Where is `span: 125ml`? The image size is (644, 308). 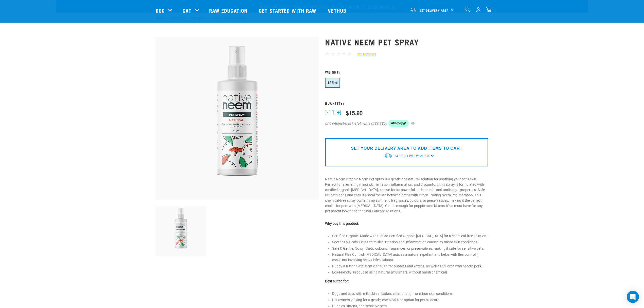 span: 125ml is located at coordinates (332, 82).